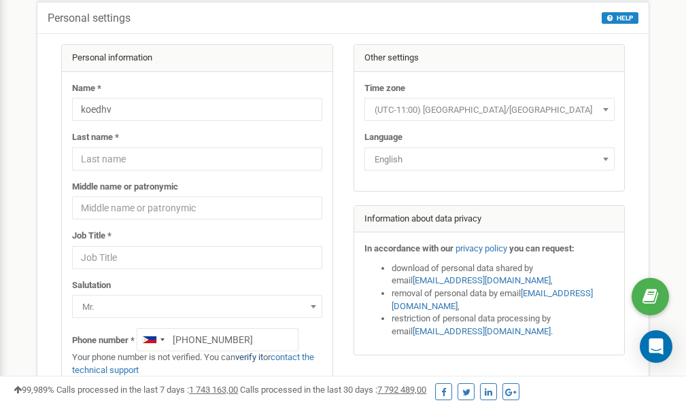 This screenshot has width=686, height=407. What do you see at coordinates (214, 390) in the screenshot?
I see `u: 1 743 163,00` at bounding box center [214, 390].